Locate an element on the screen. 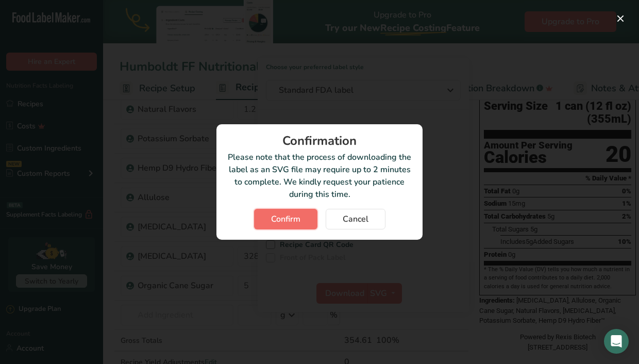  button: Cancel is located at coordinates (356, 219).